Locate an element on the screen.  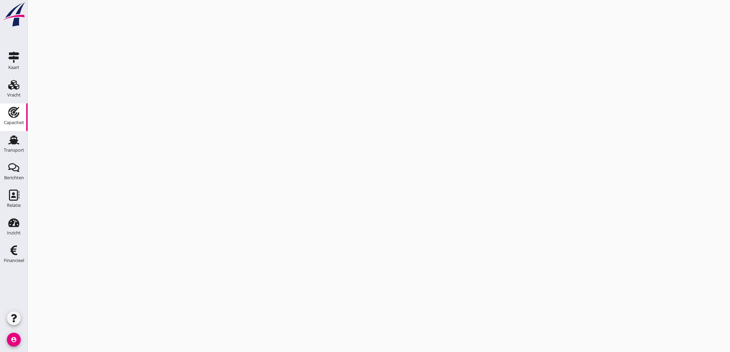
div: Financieel is located at coordinates (14, 261).